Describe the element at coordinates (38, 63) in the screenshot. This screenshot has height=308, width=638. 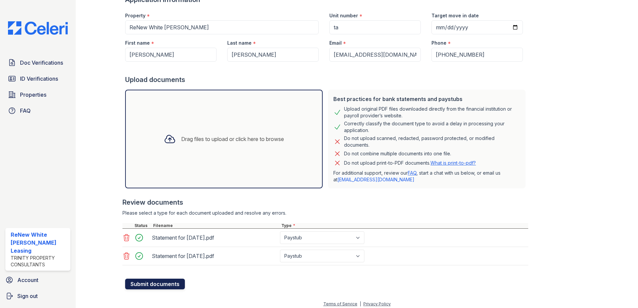
I see `a: Doc Verifications` at that location.